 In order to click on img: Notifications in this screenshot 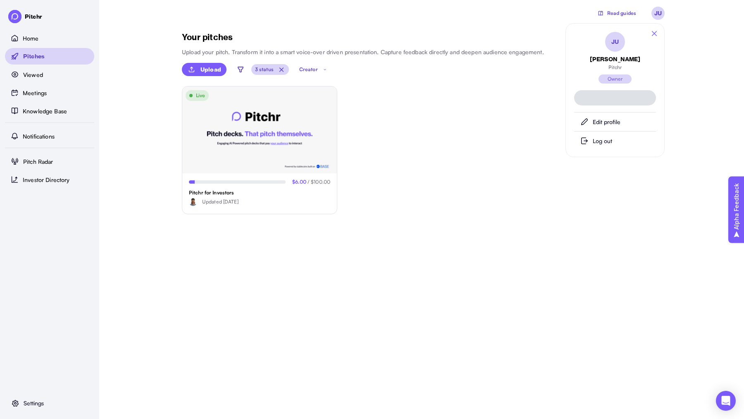, I will do `click(14, 136)`.